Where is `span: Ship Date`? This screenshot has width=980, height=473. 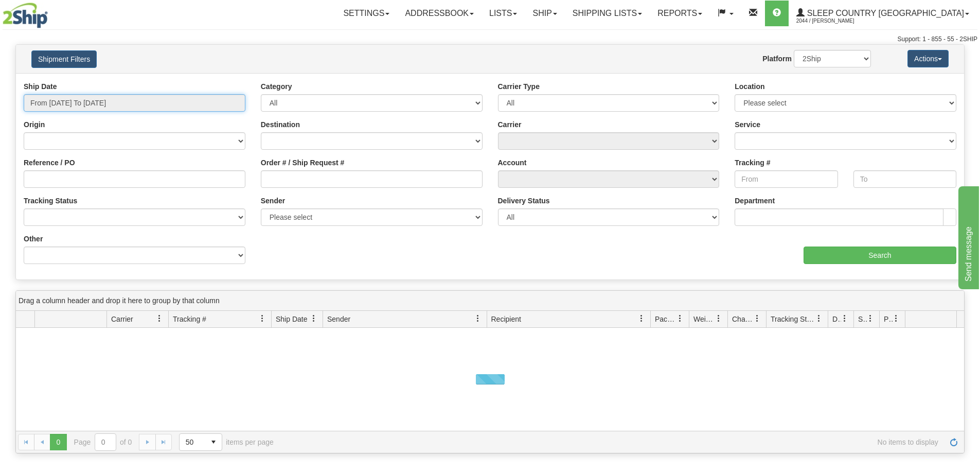
span: Ship Date is located at coordinates (291, 319).